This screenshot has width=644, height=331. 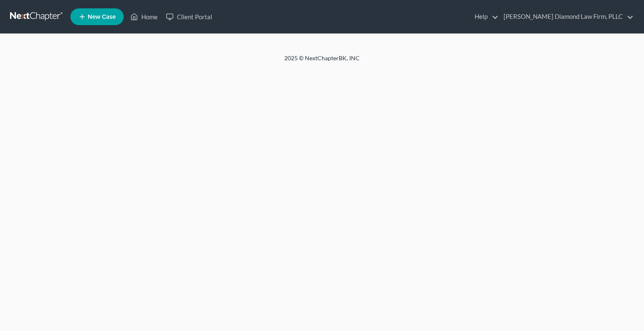 I want to click on a: Client Portal, so click(x=189, y=17).